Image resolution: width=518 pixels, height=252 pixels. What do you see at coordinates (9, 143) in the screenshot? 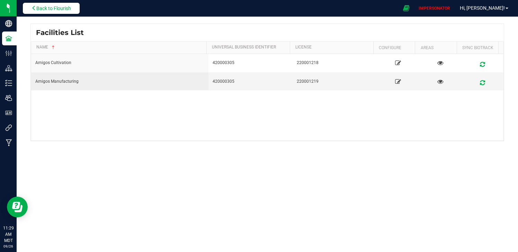
I see `inline-svg: Manufacturing` at bounding box center [9, 143].